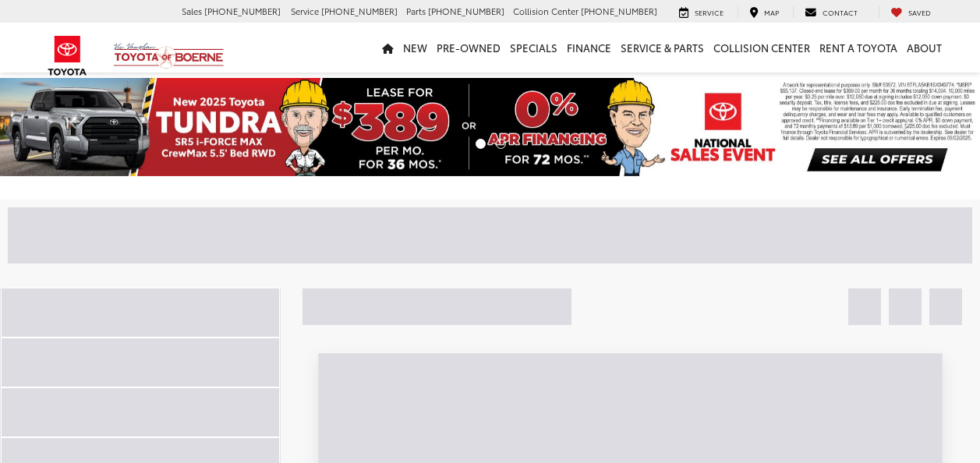  What do you see at coordinates (764, 13) in the screenshot?
I see `a: Map` at bounding box center [764, 13].